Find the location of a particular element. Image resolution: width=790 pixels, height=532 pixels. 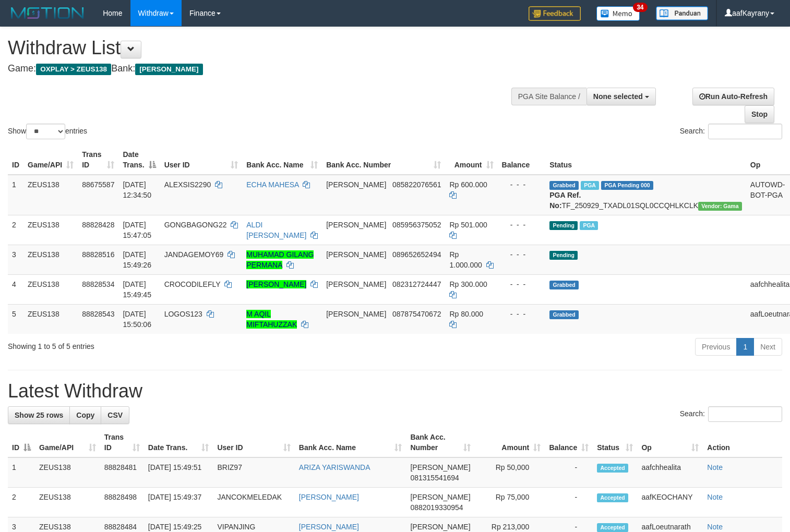

td: 88828498 is located at coordinates (122, 502).